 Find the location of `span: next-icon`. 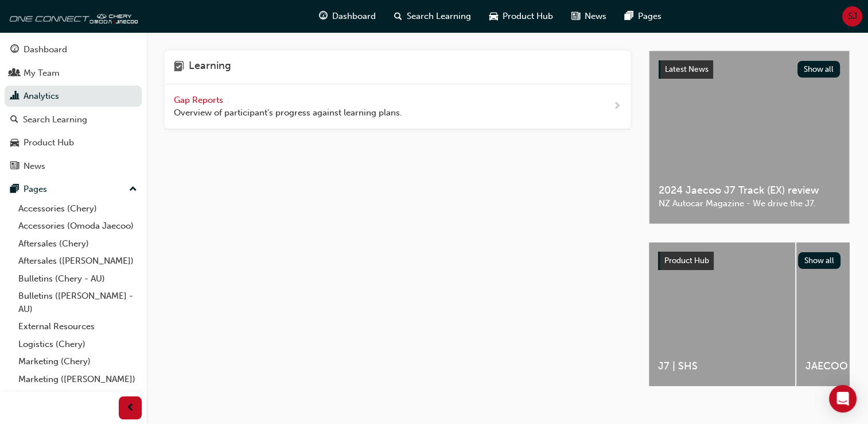

span: next-icon is located at coordinates (617, 106).